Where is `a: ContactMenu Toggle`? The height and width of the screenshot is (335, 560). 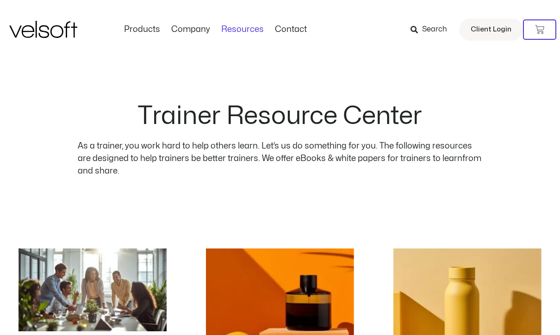 a: ContactMenu Toggle is located at coordinates (291, 30).